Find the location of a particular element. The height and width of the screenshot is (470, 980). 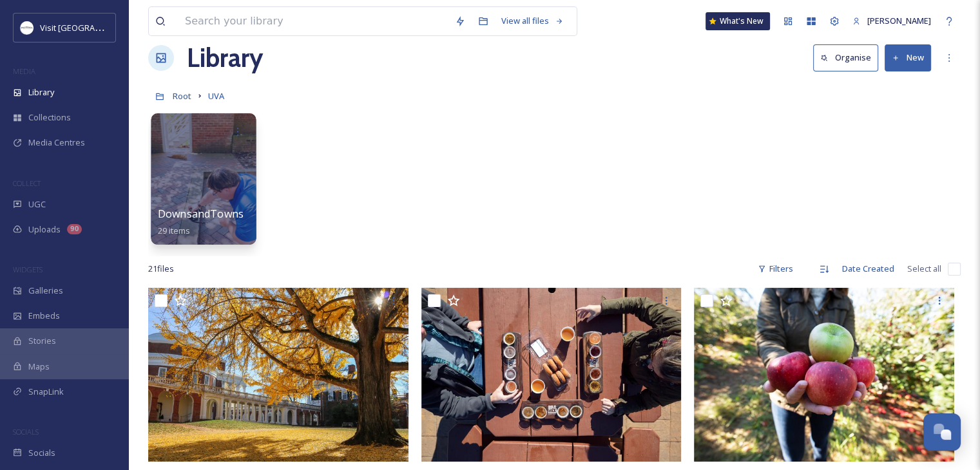

div: Date Created is located at coordinates (868, 268).